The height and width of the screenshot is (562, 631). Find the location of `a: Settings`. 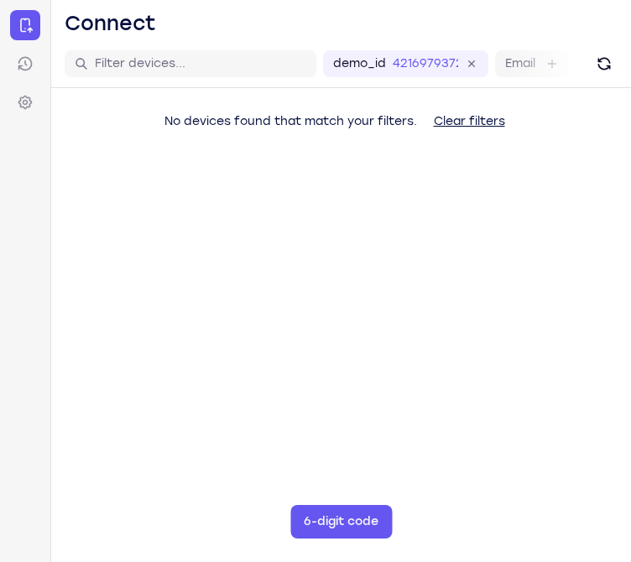

a: Settings is located at coordinates (25, 102).